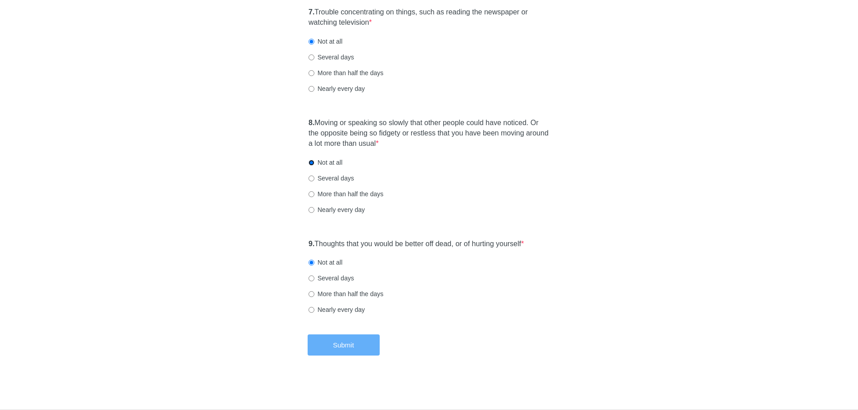 Image resolution: width=858 pixels, height=410 pixels. Describe the element at coordinates (311, 123) in the screenshot. I see `strong: 8.` at that location.